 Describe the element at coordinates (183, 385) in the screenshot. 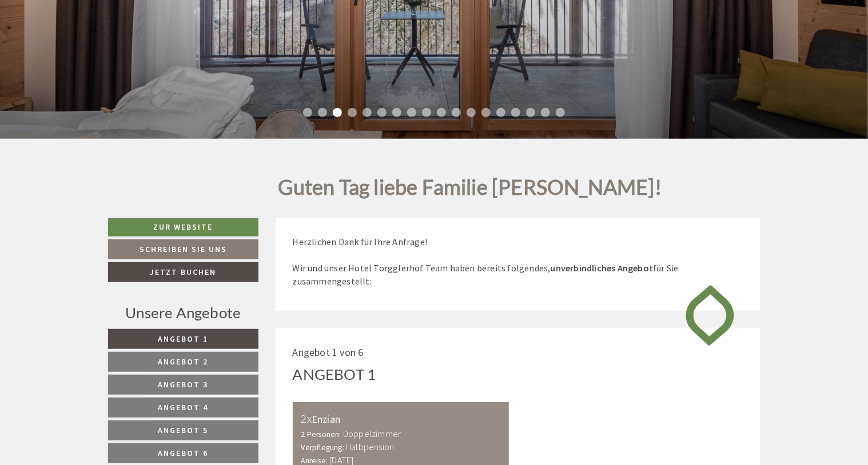

I see `span: Angebot 3` at that location.